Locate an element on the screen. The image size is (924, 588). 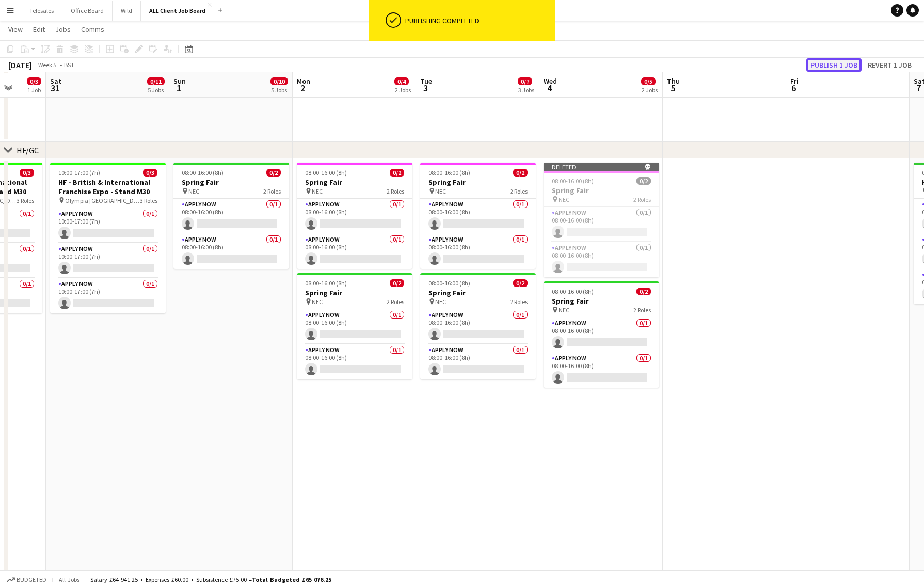
span: Jobs is located at coordinates (63, 30).